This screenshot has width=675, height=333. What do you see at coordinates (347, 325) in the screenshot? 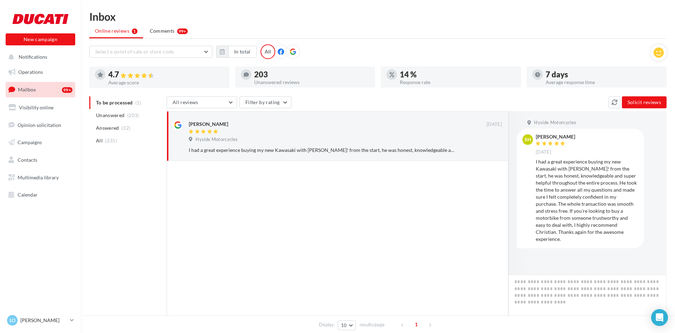
I see `button: 10` at bounding box center [347, 325].